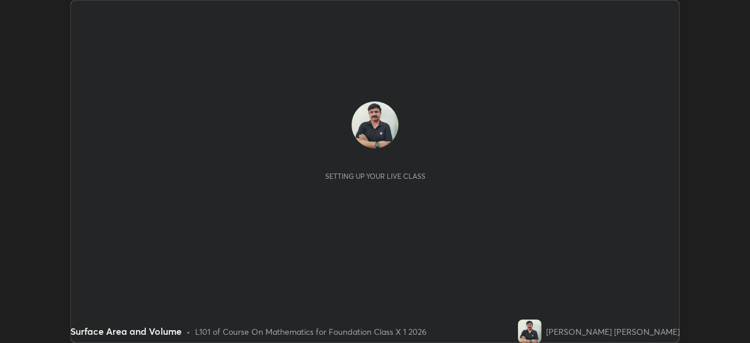 This screenshot has width=750, height=343. I want to click on div: Surface Area and Volume, so click(126, 331).